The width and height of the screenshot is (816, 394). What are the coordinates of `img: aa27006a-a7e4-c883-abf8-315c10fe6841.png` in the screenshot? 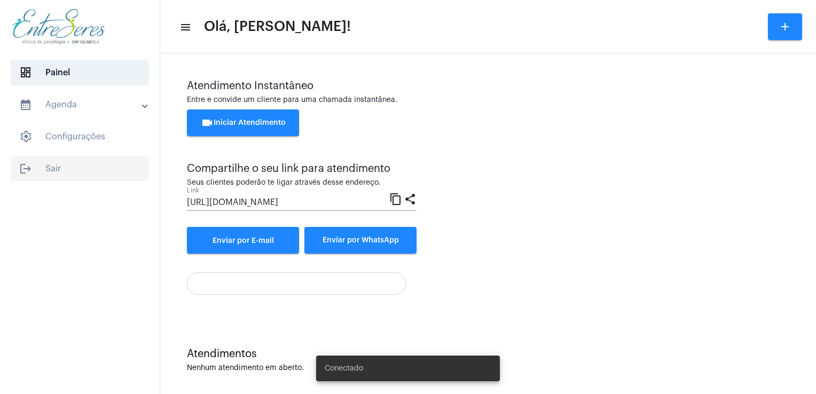 It's located at (58, 27).